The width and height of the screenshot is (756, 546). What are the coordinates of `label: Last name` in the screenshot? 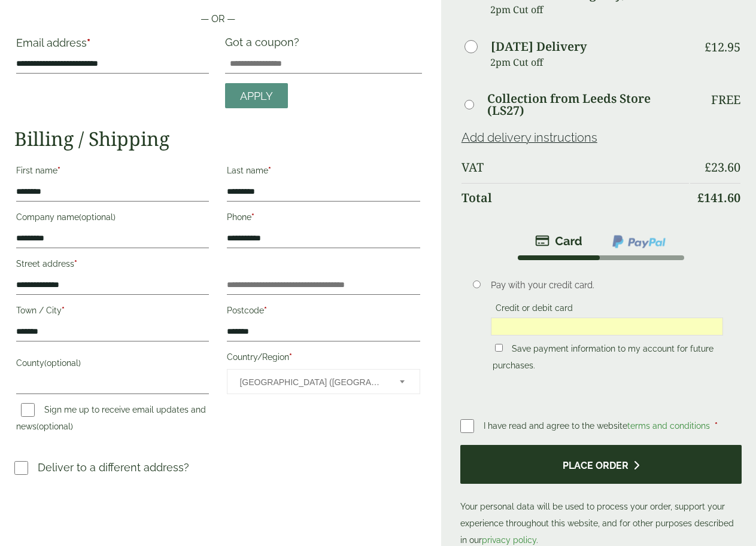 It's located at (323, 172).